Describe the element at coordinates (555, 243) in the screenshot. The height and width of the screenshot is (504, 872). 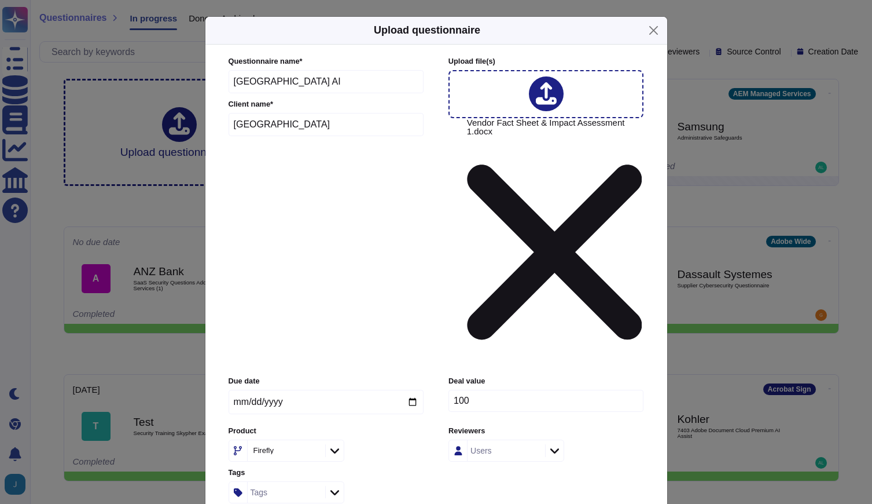
I see `span: Vendor Fact Sheet & Impact Assessment 1.docx` at that location.